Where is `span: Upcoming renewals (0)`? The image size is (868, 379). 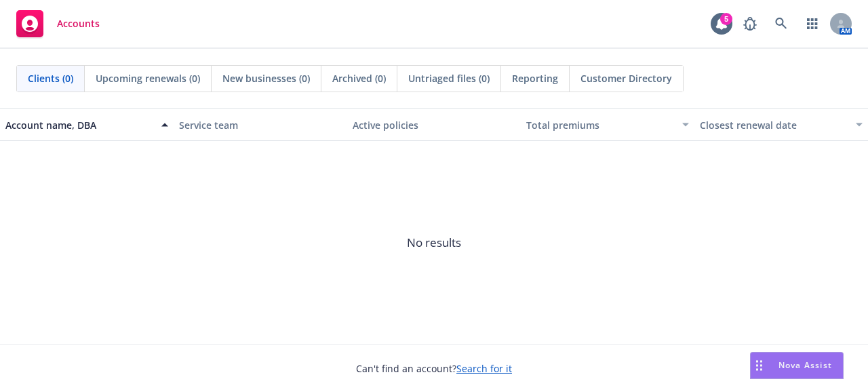 span: Upcoming renewals (0) is located at coordinates (148, 78).